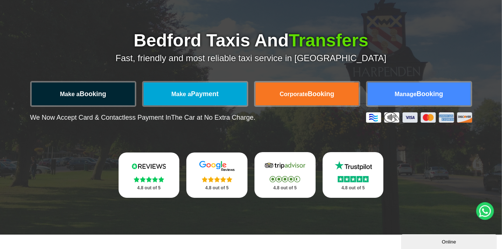  Describe the element at coordinates (195, 94) in the screenshot. I see `a: Make aPayment` at that location.